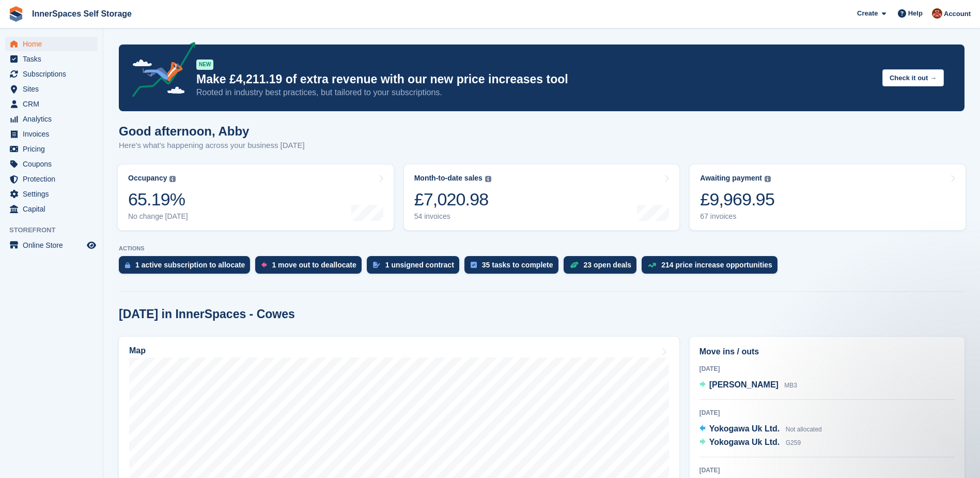 The height and width of the screenshot is (478, 980). Describe the element at coordinates (204, 65) in the screenshot. I see `div: NEW` at that location.